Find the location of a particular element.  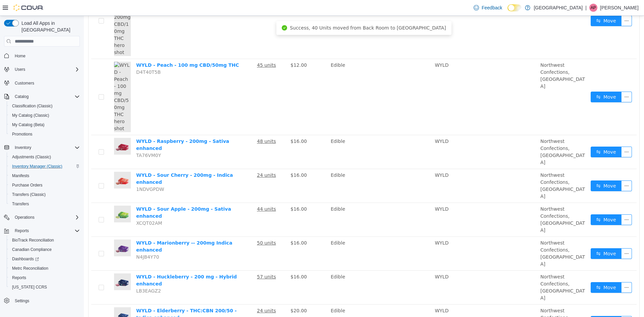

span: $12.00 is located at coordinates (215, 49).